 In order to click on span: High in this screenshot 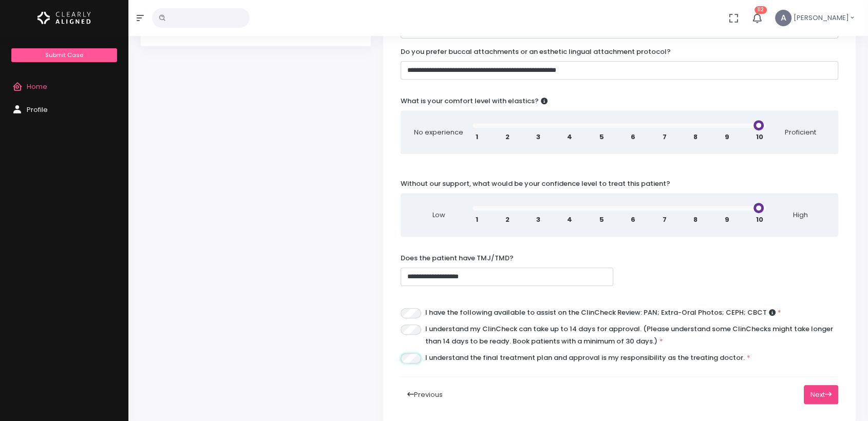, I will do `click(800, 215)`.